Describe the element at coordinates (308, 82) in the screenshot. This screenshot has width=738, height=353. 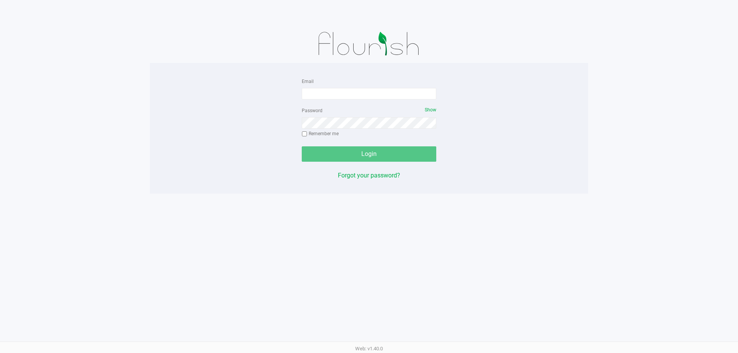
I see `label: Email` at that location.